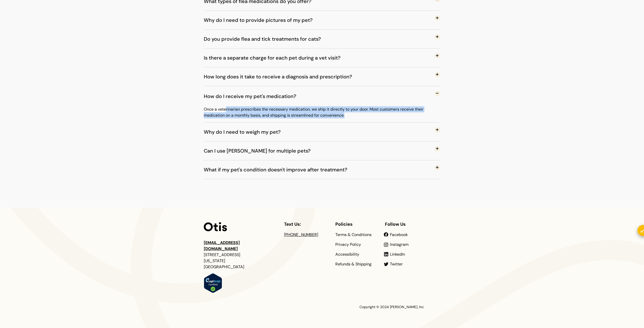 Image resolution: width=644 pixels, height=328 pixels. What do you see at coordinates (354, 235) in the screenshot?
I see `a: Terms & Conditions` at bounding box center [354, 235].